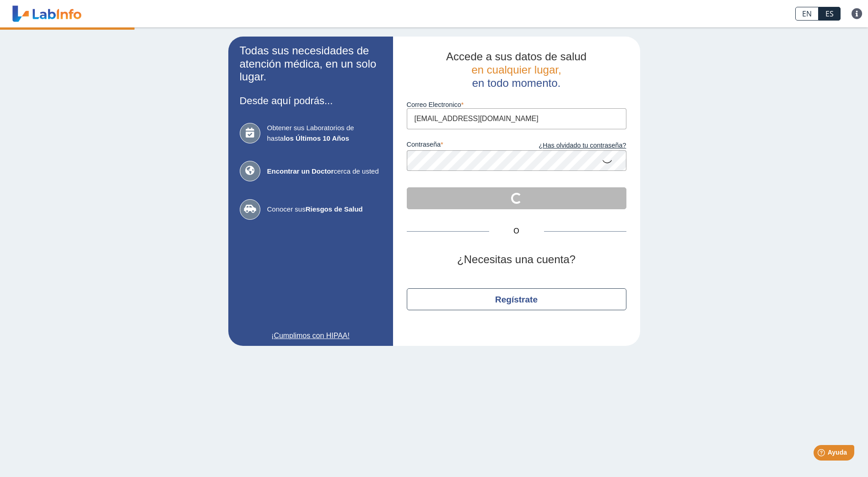 This screenshot has width=868, height=477. I want to click on span: Conocer sus, so click(324, 209).